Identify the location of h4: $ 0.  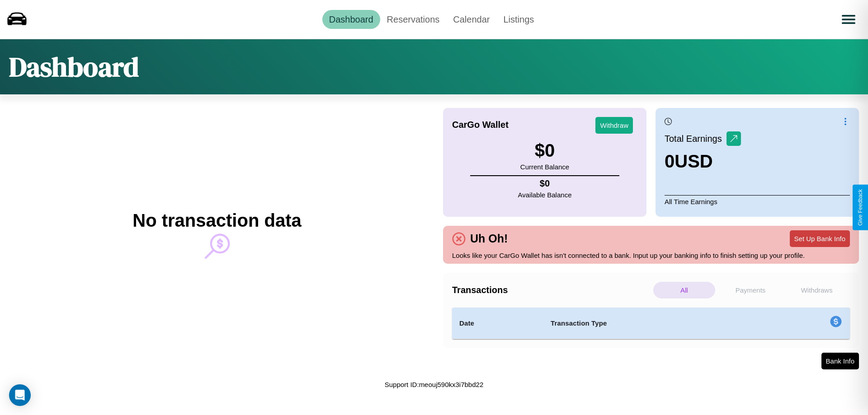
(544, 183).